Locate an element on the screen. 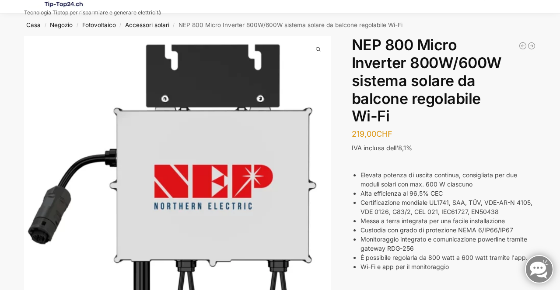 The width and height of the screenshot is (560, 290). font: 219,00 is located at coordinates (364, 134).